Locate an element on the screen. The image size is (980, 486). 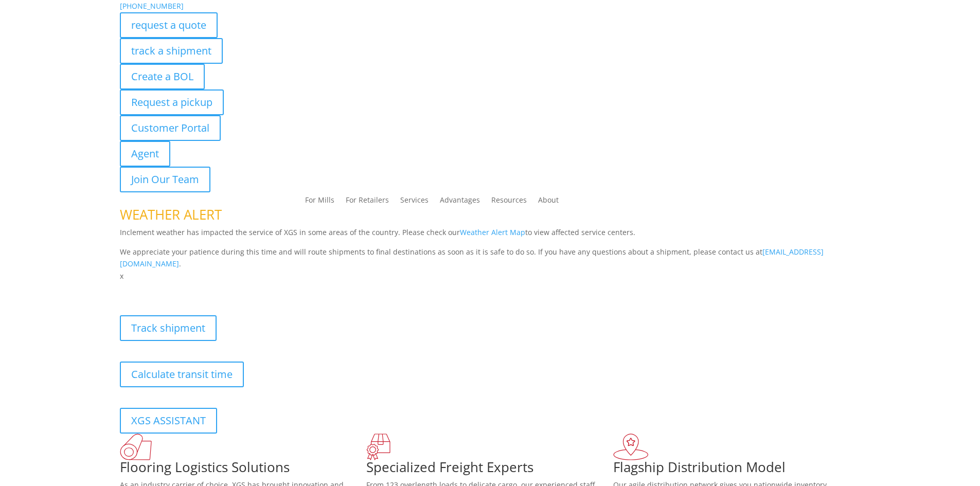
a: Request a pickup is located at coordinates (172, 102).